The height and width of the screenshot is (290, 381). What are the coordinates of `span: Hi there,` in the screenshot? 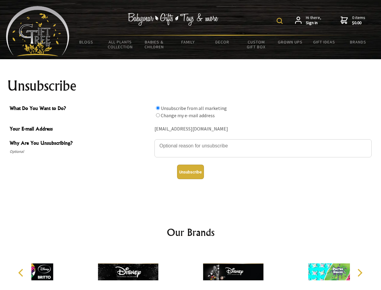 It's located at (313, 20).